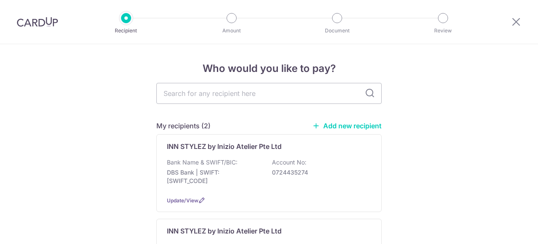  Describe the element at coordinates (126, 31) in the screenshot. I see `p: Recipient` at that location.